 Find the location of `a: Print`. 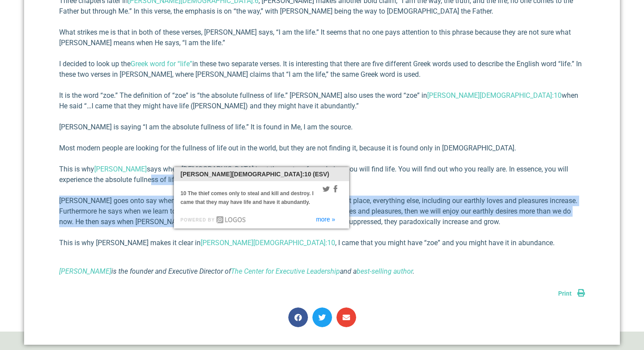

a: Print is located at coordinates (571, 293).